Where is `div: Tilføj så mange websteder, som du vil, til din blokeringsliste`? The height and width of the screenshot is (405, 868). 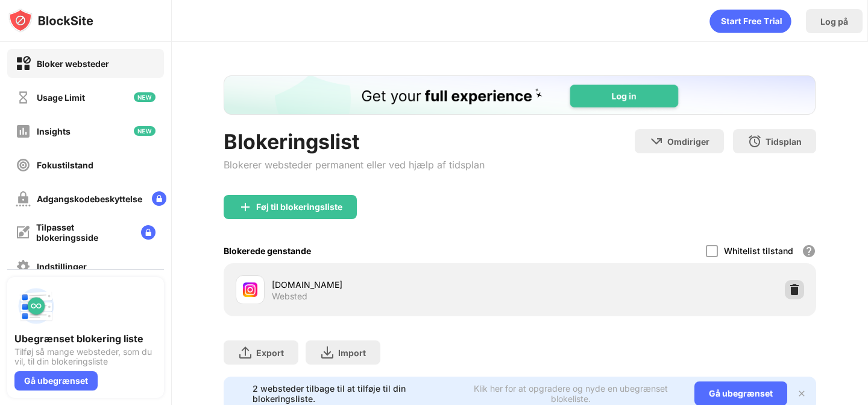
div: Tilføj så mange websteder, som du vil, til din blokeringsliste is located at coordinates (85, 356).